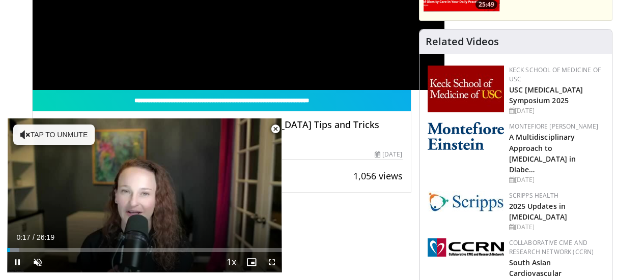 This screenshot has height=280, width=644. I want to click on span: 0:17, so click(23, 238).